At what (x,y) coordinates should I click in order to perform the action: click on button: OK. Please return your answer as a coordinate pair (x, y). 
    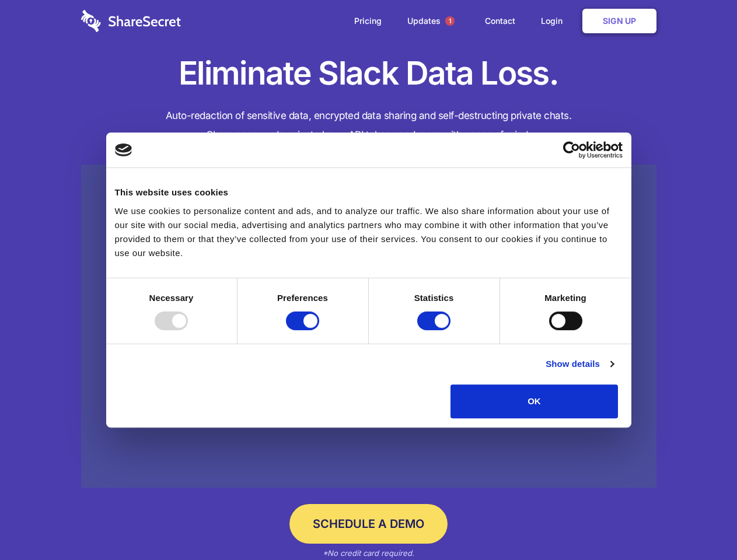
    Looking at the image, I should click on (534, 401).